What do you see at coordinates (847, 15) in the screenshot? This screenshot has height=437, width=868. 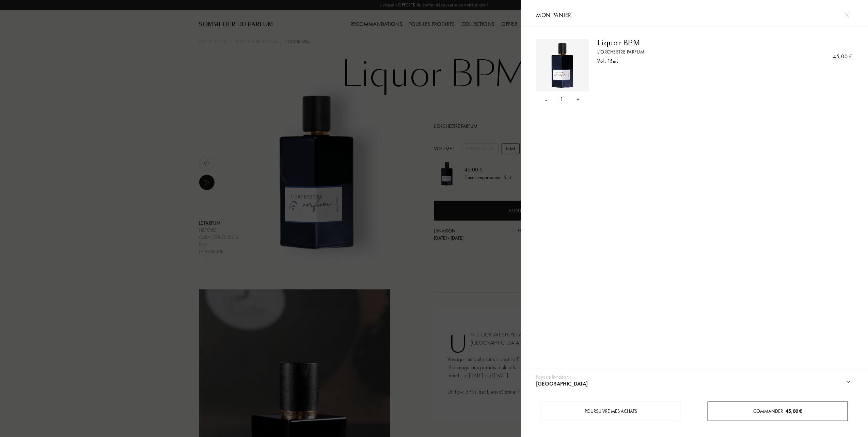 I see `img: cross.svg` at bounding box center [847, 15].